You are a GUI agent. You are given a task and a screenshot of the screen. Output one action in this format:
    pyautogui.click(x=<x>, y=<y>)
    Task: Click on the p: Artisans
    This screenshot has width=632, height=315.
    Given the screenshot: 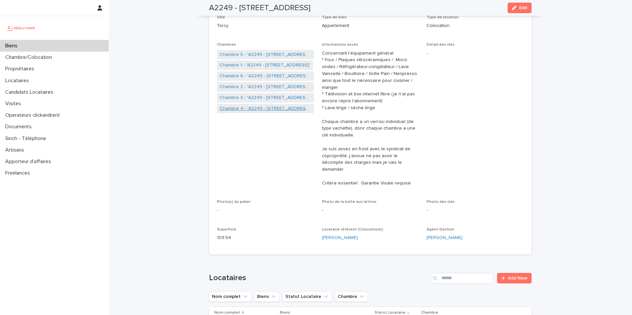 What is the action you would take?
    pyautogui.click(x=16, y=150)
    